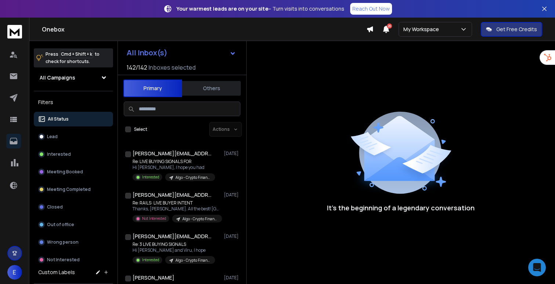  Describe the element at coordinates (73, 119) in the screenshot. I see `button: All Status` at that location.